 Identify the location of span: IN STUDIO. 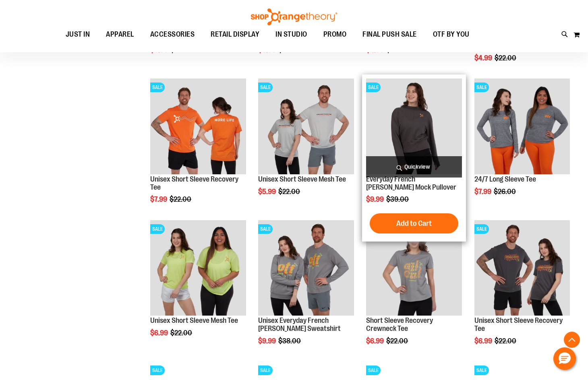
(291, 34).